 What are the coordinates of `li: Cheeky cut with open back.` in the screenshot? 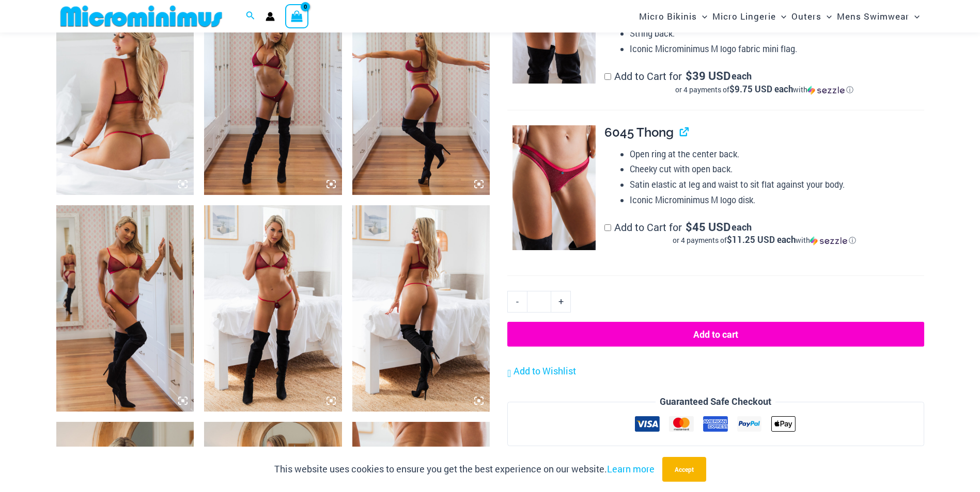 It's located at (777, 170).